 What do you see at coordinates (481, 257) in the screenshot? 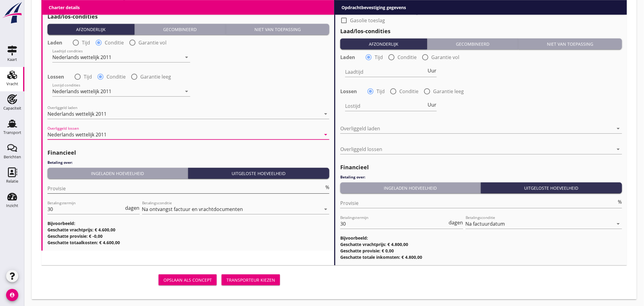
I see `h3: Geschatte totale inkomsten: € 4.800,00` at bounding box center [481, 257].